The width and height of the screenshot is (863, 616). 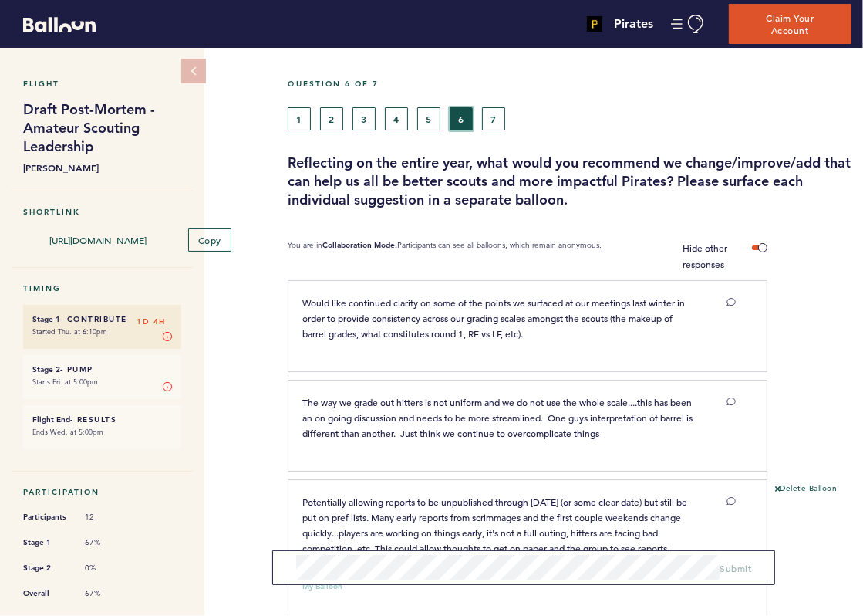 What do you see at coordinates (462, 119) in the screenshot?
I see `button: 6` at bounding box center [462, 119].